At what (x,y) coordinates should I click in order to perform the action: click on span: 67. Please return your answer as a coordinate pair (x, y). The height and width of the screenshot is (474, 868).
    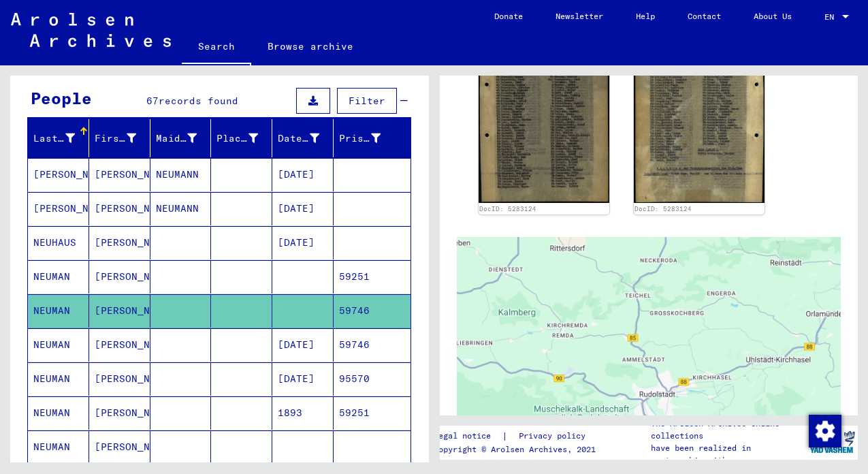
    Looking at the image, I should click on (152, 101).